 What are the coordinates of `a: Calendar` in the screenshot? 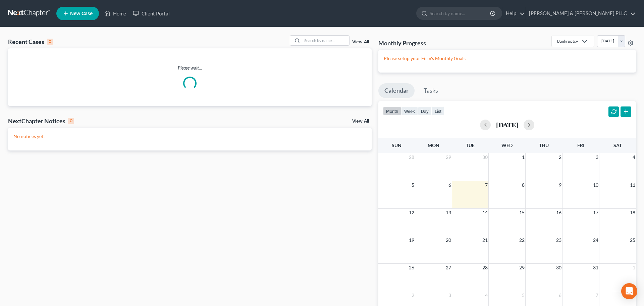 It's located at (397, 90).